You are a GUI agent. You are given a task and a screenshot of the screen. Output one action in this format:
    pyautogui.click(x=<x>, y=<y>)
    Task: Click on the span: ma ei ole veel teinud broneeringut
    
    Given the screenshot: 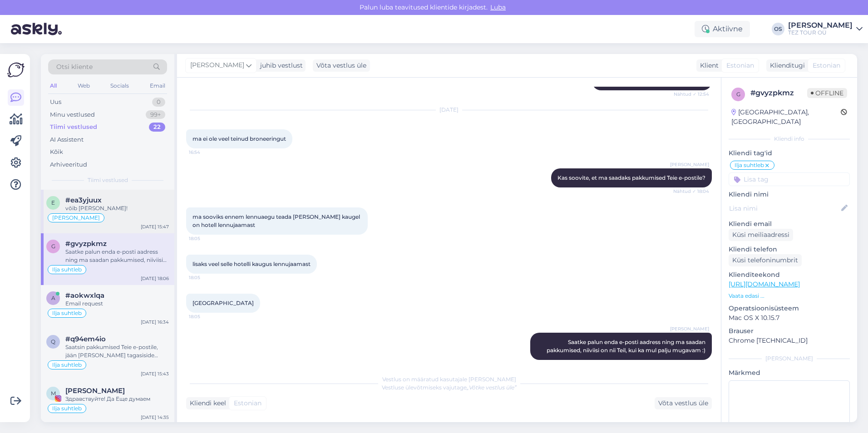 What is the action you would take?
    pyautogui.click(x=239, y=139)
    